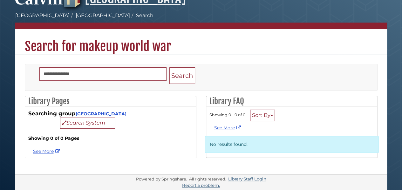 Image resolution: width=402 pixels, height=190 pixels. What do you see at coordinates (111, 101) in the screenshot?
I see `h2: Library Pages` at bounding box center [111, 101].